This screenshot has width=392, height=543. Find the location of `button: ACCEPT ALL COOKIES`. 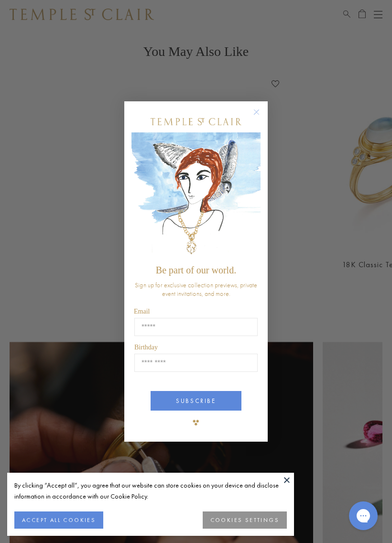

button: ACCEPT ALL COOKIES is located at coordinates (59, 520).